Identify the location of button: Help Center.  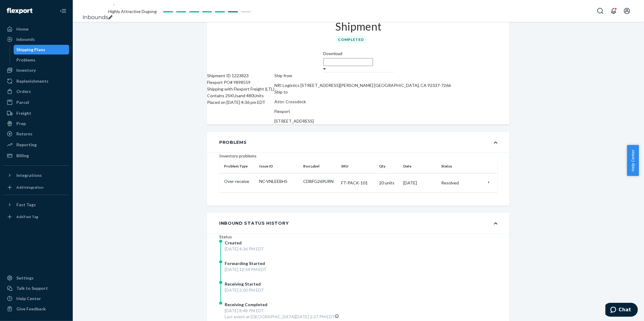
(633, 160).